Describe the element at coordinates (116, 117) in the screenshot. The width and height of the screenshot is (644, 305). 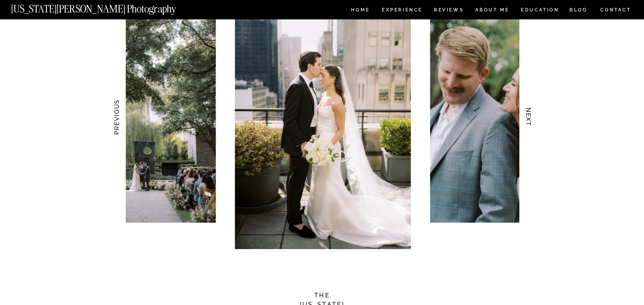
I see `h3: PREVIOUS` at that location.